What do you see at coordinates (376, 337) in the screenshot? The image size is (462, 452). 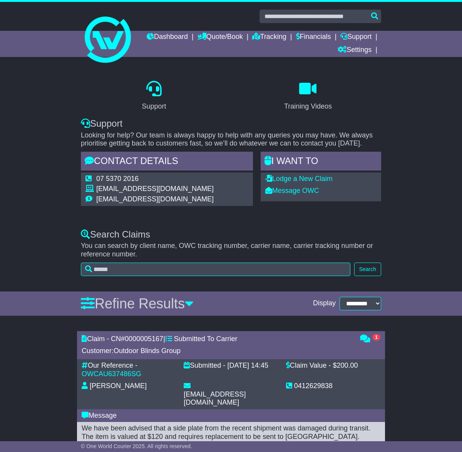 I see `span: 1` at bounding box center [376, 337].